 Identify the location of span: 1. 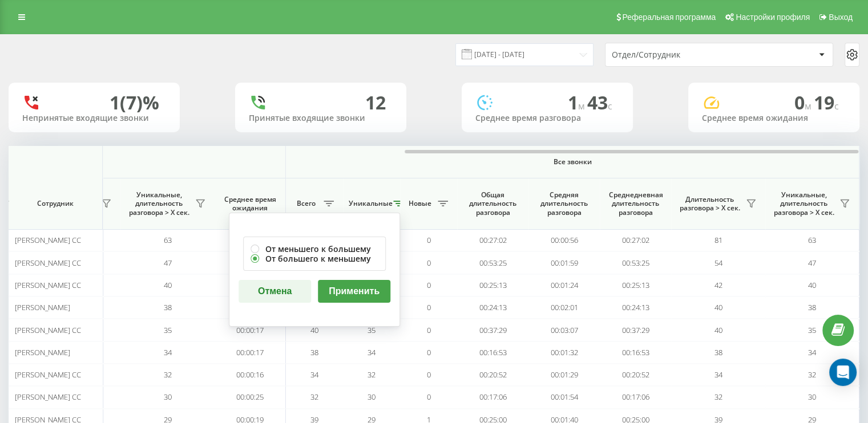
(577, 102).